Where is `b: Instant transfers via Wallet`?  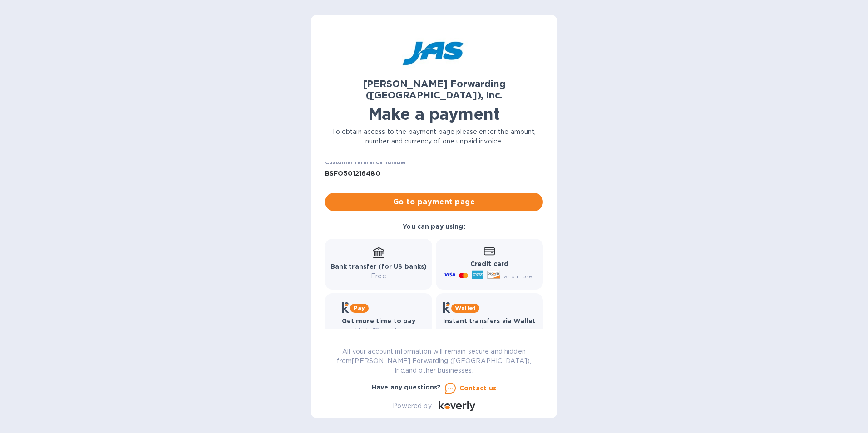 b: Instant transfers via Wallet is located at coordinates (489, 321).